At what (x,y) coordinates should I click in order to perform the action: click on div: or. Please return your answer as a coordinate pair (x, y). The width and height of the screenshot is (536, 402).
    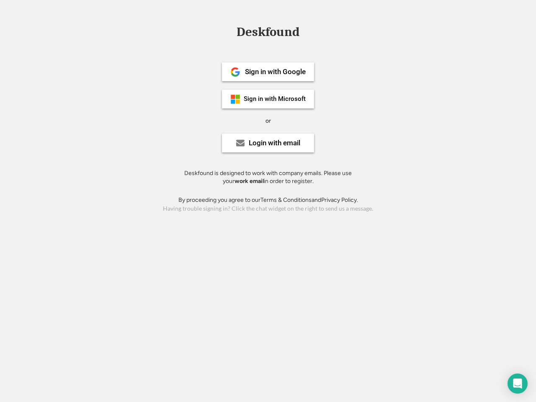
    Looking at the image, I should click on (268, 121).